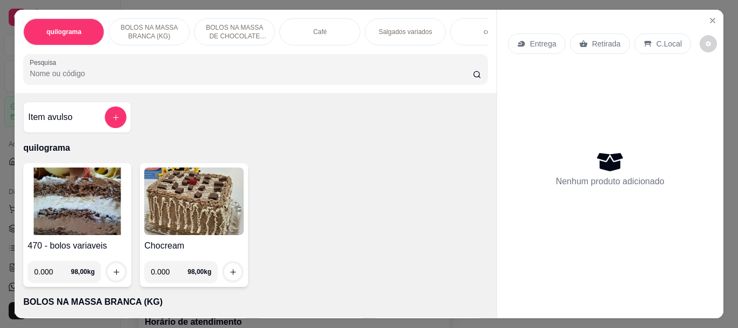 The height and width of the screenshot is (328, 738). What do you see at coordinates (320, 32) in the screenshot?
I see `p: Café` at bounding box center [320, 32].